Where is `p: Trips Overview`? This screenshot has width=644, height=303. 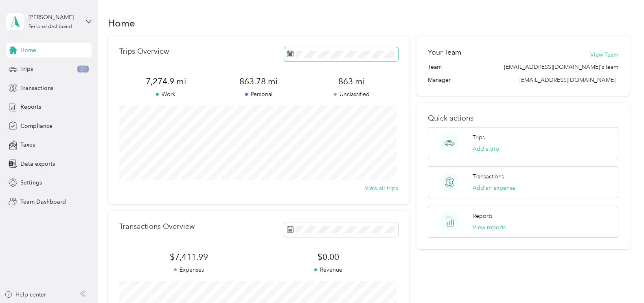
p: Trips Overview is located at coordinates (144, 52).